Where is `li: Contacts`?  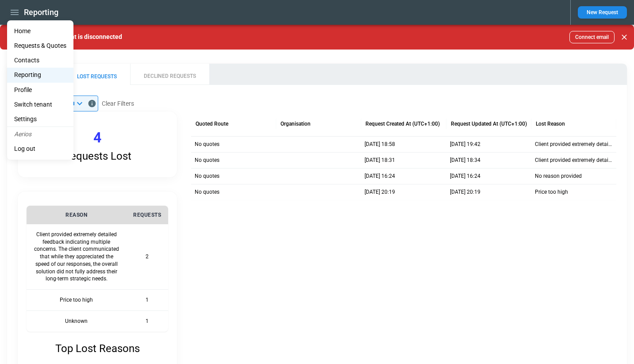
li: Contacts is located at coordinates (40, 60).